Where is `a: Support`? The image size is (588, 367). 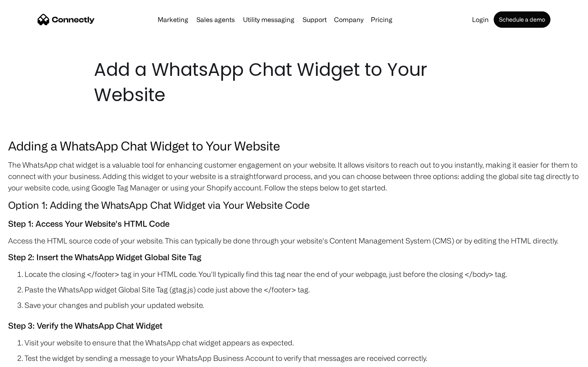 a: Support is located at coordinates (314, 20).